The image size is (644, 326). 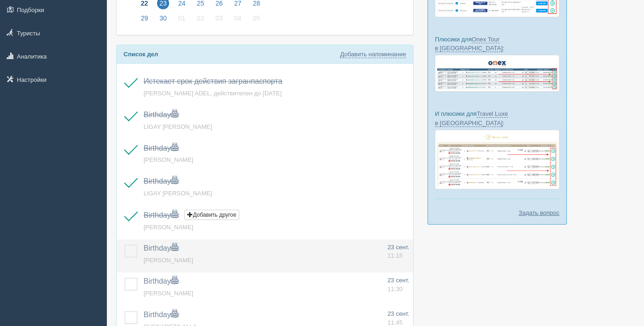 I want to click on span: 11:30, so click(x=395, y=289).